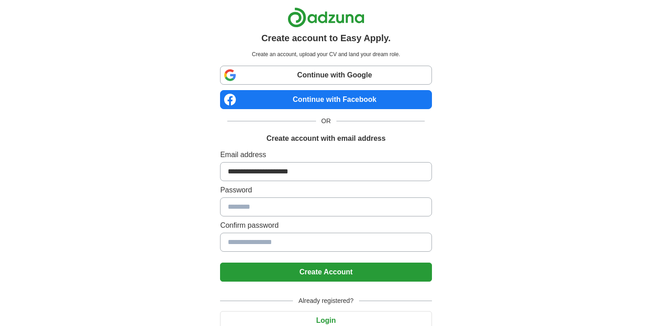 The width and height of the screenshot is (652, 326). Describe the element at coordinates (326, 17) in the screenshot. I see `img: Adzuna logo` at that location.